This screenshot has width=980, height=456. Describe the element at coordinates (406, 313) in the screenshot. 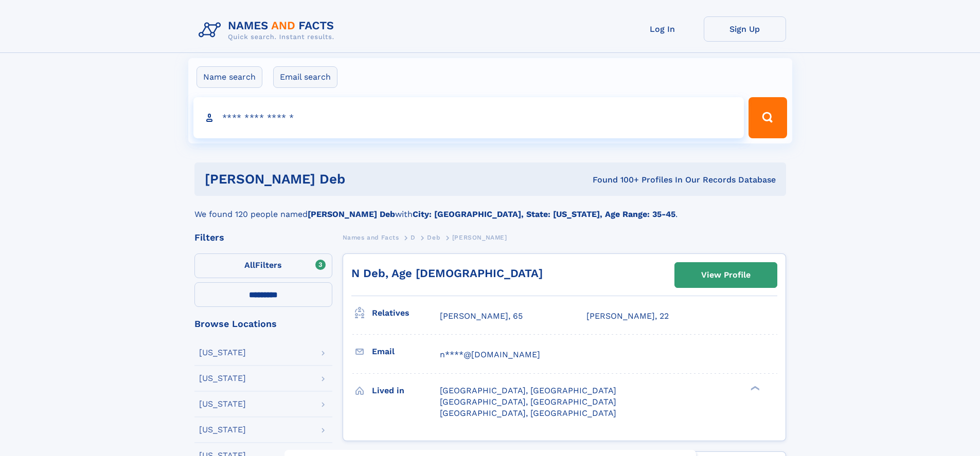

I see `h3: Relatives` at that location.